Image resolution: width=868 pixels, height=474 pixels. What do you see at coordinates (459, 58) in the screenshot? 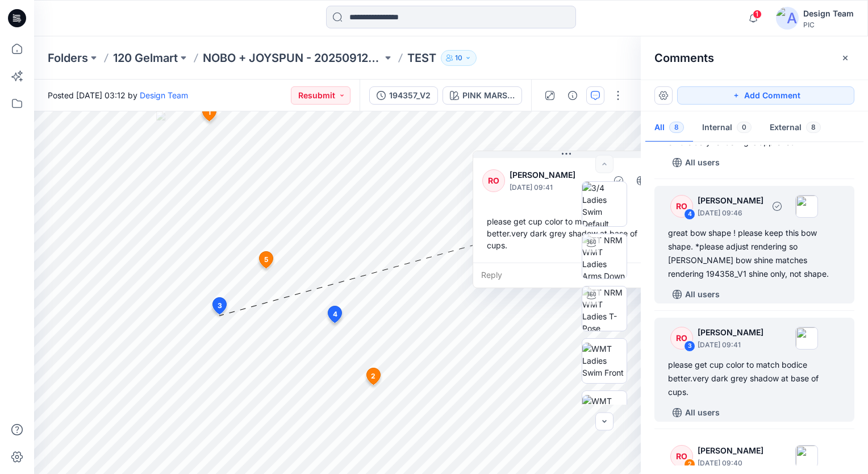
I see `p: 10` at bounding box center [459, 58].